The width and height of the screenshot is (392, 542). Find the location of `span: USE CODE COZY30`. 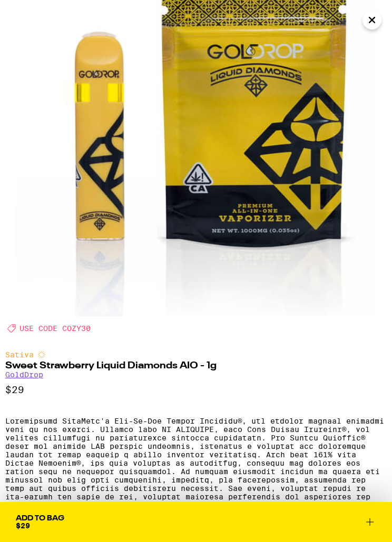

span: USE CODE COZY30 is located at coordinates (55, 329).